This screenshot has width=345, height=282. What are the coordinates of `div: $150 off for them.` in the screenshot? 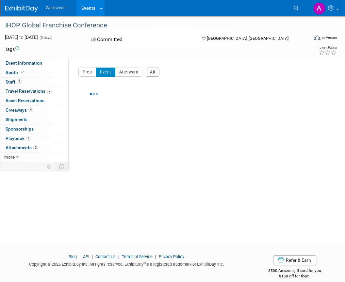 It's located at (294, 276).